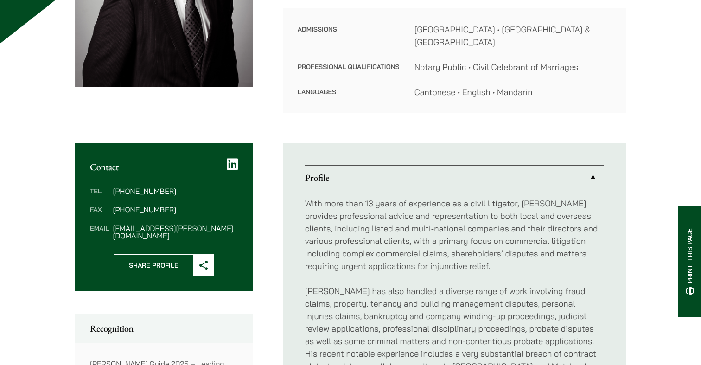 This screenshot has height=365, width=701. I want to click on dt: Admissions, so click(349, 42).